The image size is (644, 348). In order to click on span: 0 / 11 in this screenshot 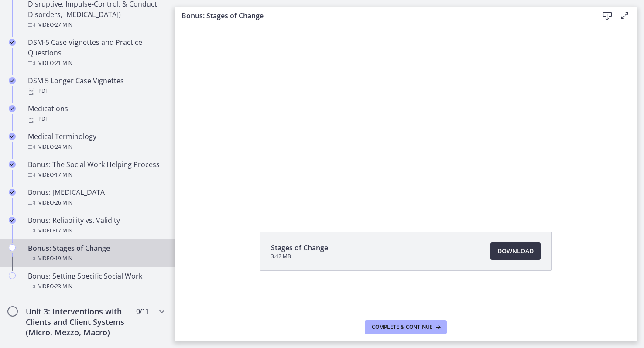, I will do `click(142, 312)`.